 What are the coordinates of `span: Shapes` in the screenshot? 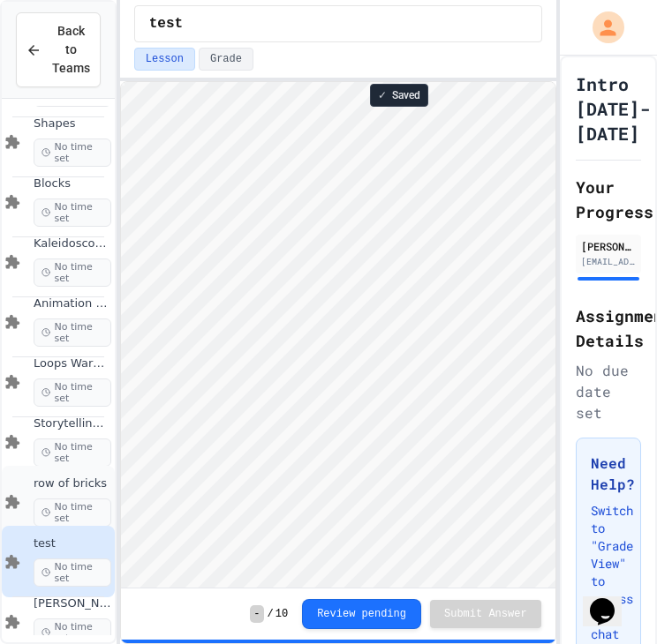 It's located at (72, 123).